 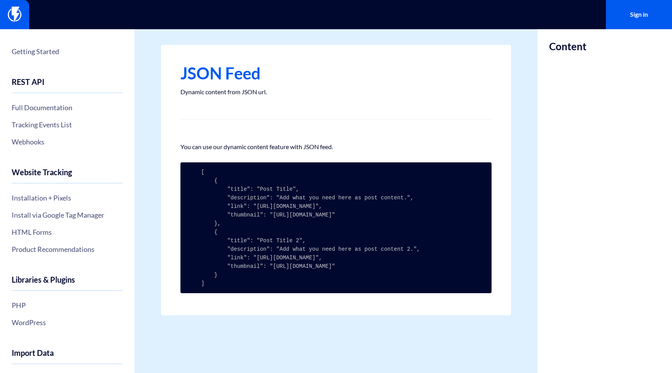 I want to click on a: Installation + Pixels, so click(x=67, y=198).